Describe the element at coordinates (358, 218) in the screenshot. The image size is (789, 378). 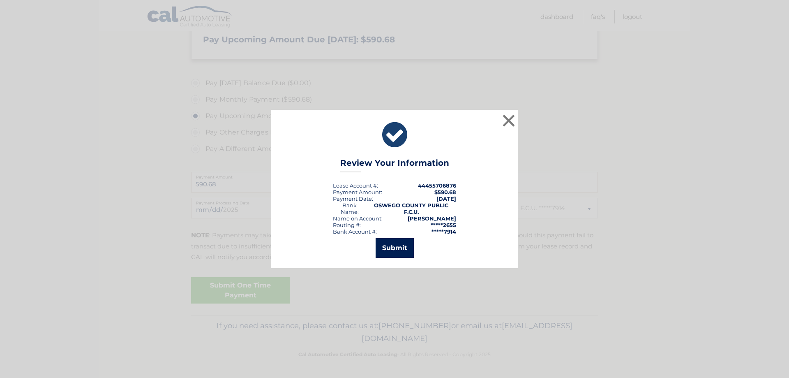
I see `div: Name on Account:` at that location.